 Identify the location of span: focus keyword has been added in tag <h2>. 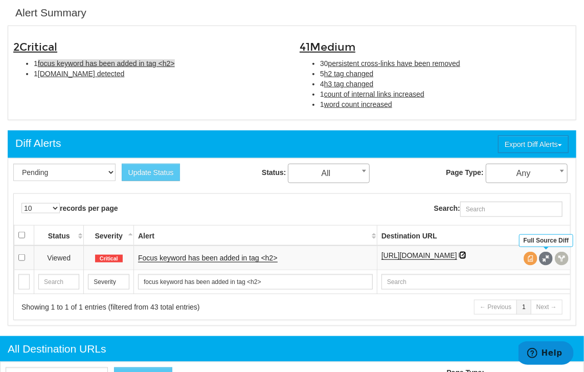
(106, 63).